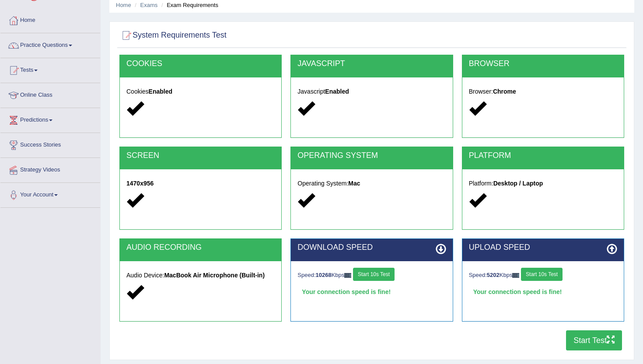 This screenshot has width=643, height=364. I want to click on strong: Mac, so click(354, 183).